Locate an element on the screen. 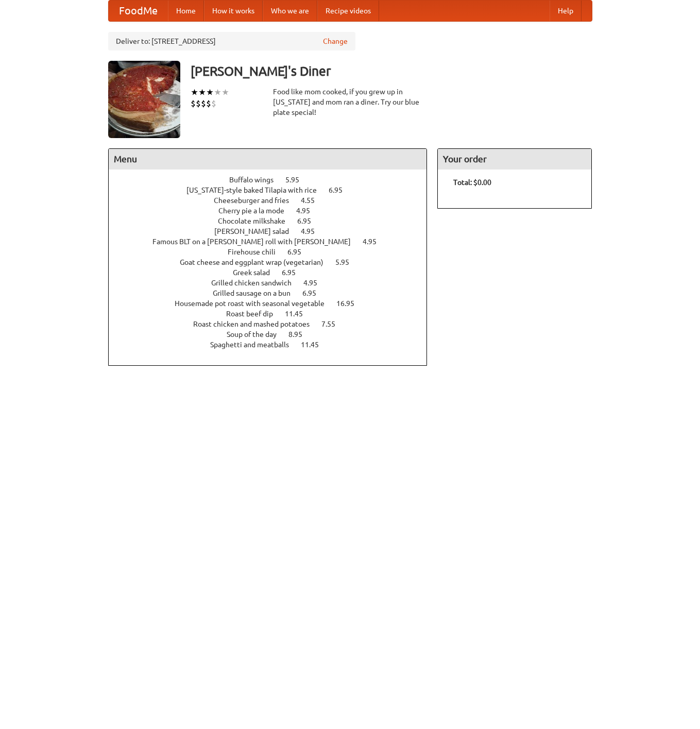  a: Help is located at coordinates (566, 11).